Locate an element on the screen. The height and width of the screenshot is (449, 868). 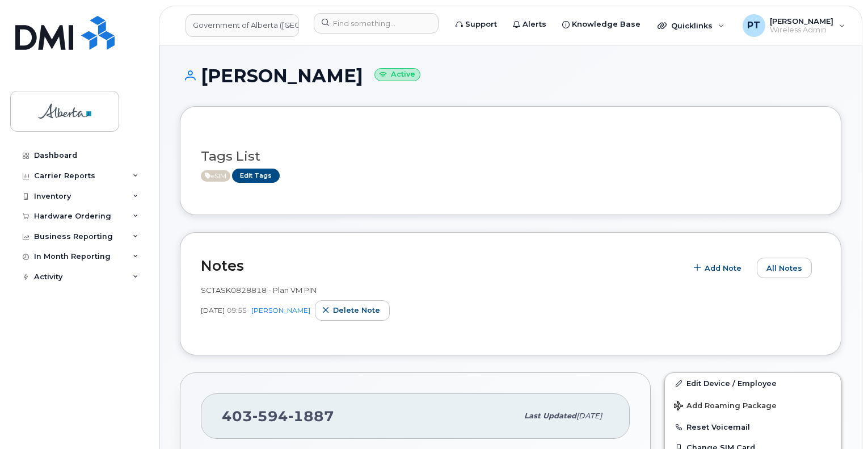
span: Add Roaming Package is located at coordinates (725, 406).